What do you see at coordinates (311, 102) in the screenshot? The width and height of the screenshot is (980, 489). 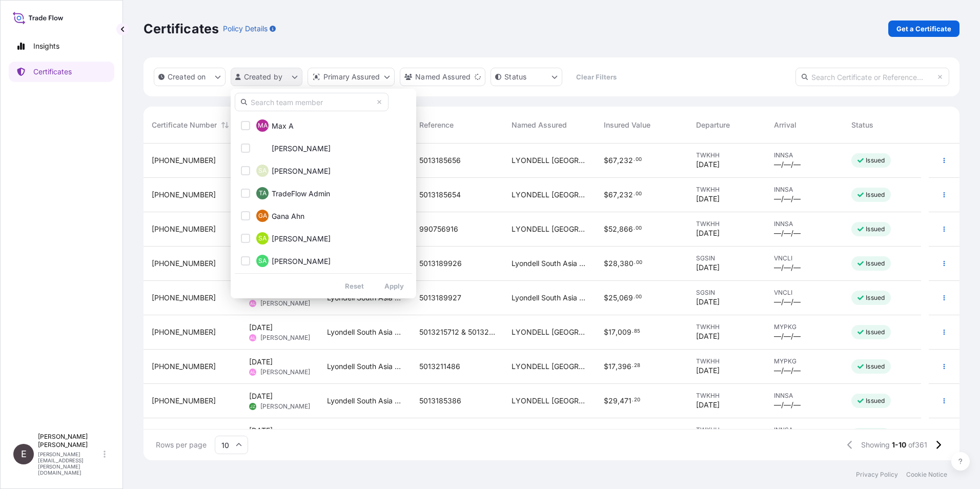 I see `input: Search team member` at bounding box center [311, 102].